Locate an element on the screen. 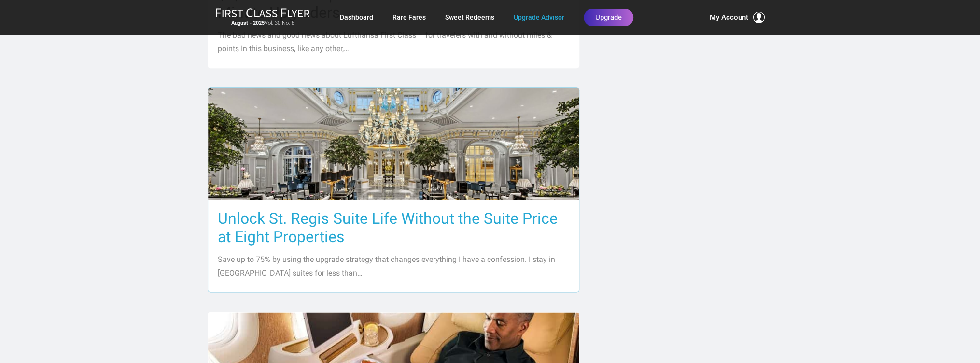 This screenshot has height=363, width=980. h3: Unlock St. Regis Suite Life Without the Suite Price at Eight Properties is located at coordinates (394, 227).